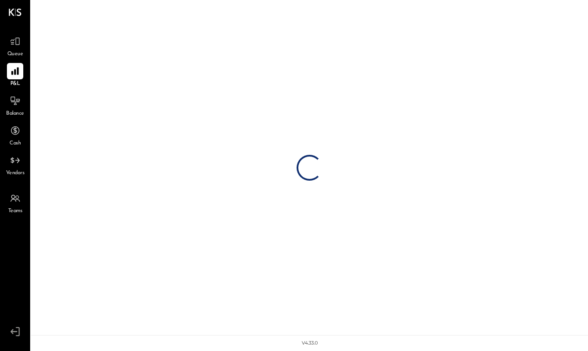  I want to click on a: Cash, so click(15, 135).